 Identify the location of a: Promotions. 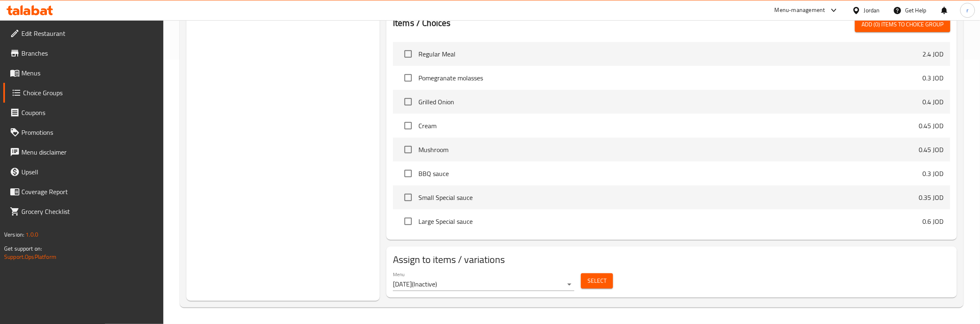
(83, 132).